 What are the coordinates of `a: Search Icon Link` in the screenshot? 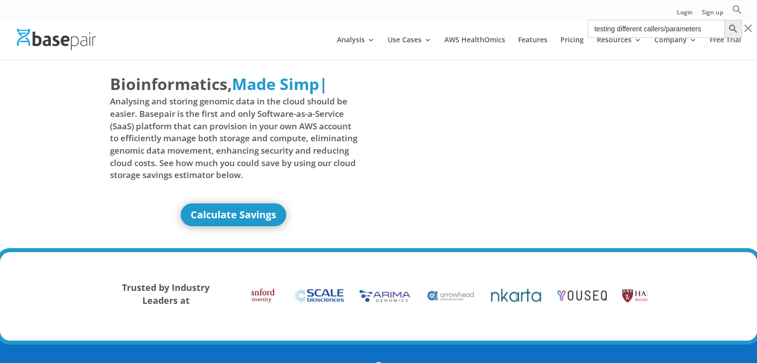 It's located at (737, 12).